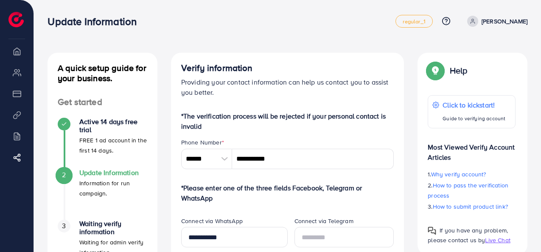 The height and width of the screenshot is (252, 541). Describe the element at coordinates (414, 21) in the screenshot. I see `a: regular_1` at that location.